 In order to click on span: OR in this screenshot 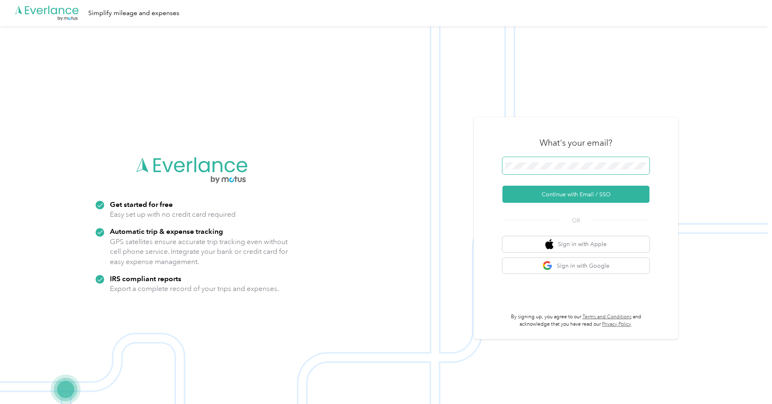, I will do `click(576, 221)`.